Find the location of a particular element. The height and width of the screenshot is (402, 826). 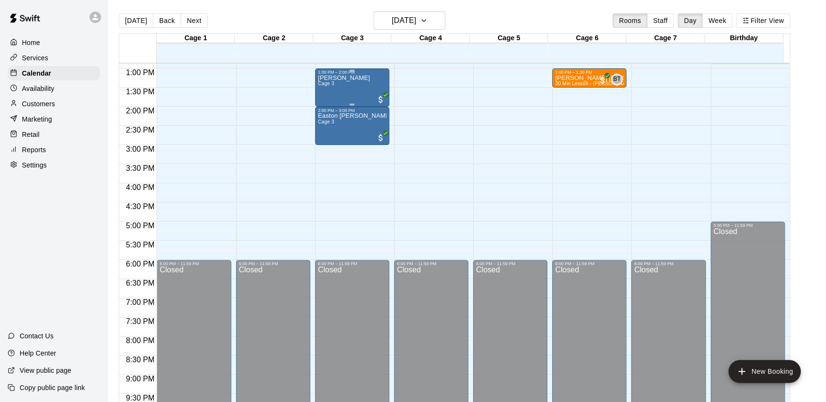

a: Retail is located at coordinates (54, 135).